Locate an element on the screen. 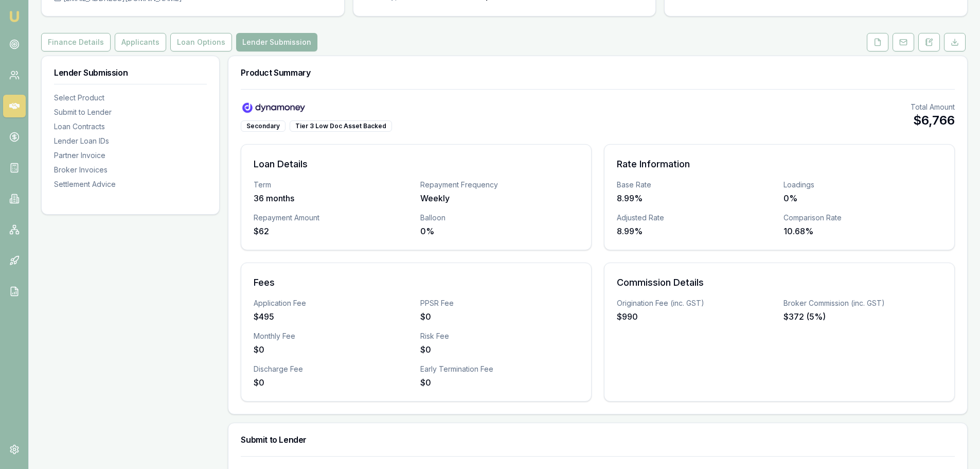 The width and height of the screenshot is (980, 469). div: $495 is located at coordinates (333, 316).